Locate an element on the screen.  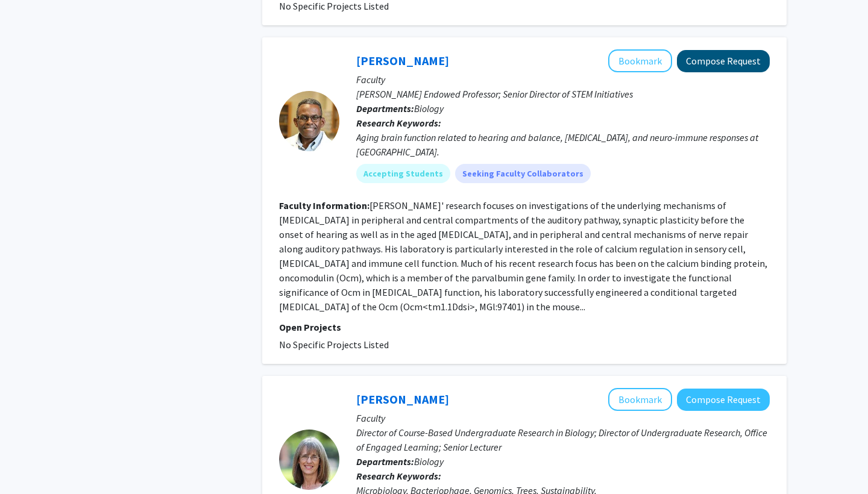
mat-chip: Seeking Faculty Collaborators is located at coordinates (523, 174).